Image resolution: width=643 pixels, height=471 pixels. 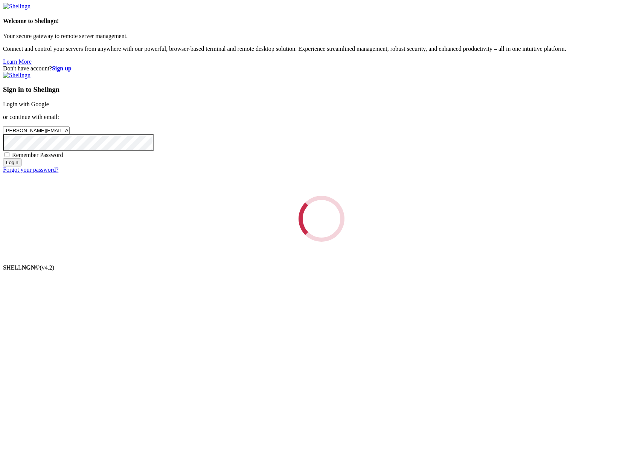 I want to click on input: Email address, so click(x=36, y=130).